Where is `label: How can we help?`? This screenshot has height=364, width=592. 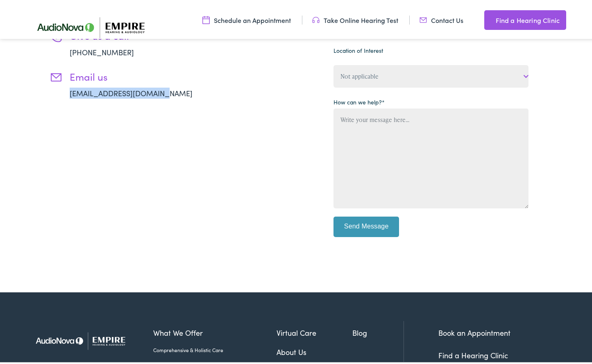 label: How can we help? is located at coordinates (359, 100).